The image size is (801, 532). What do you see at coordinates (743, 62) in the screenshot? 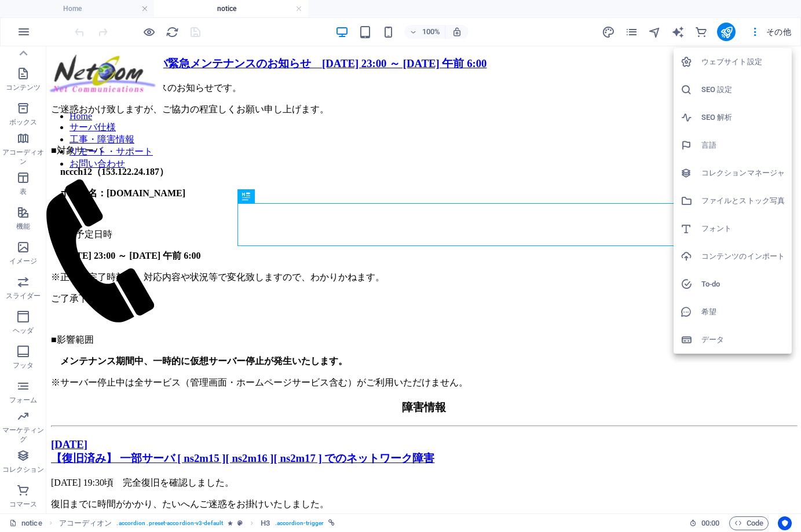
I see `h6: ウェブサイト設定` at bounding box center [743, 62].